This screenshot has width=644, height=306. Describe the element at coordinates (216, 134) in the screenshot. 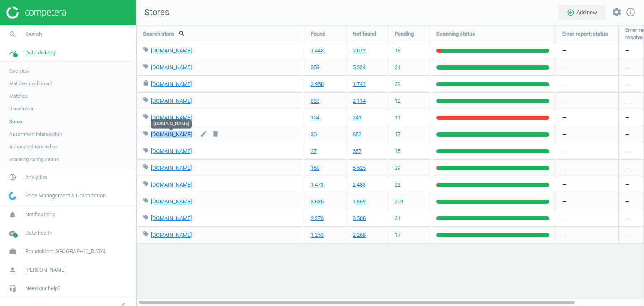

I see `button: delete` at that location.